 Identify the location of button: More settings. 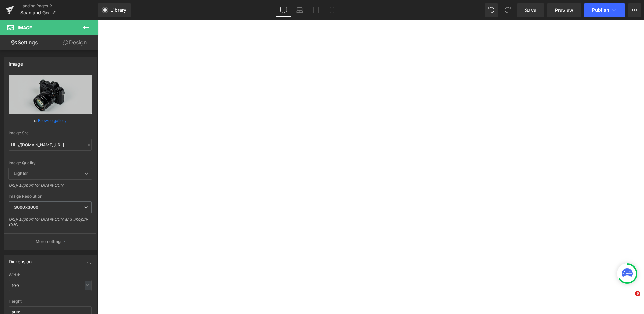
(50, 241).